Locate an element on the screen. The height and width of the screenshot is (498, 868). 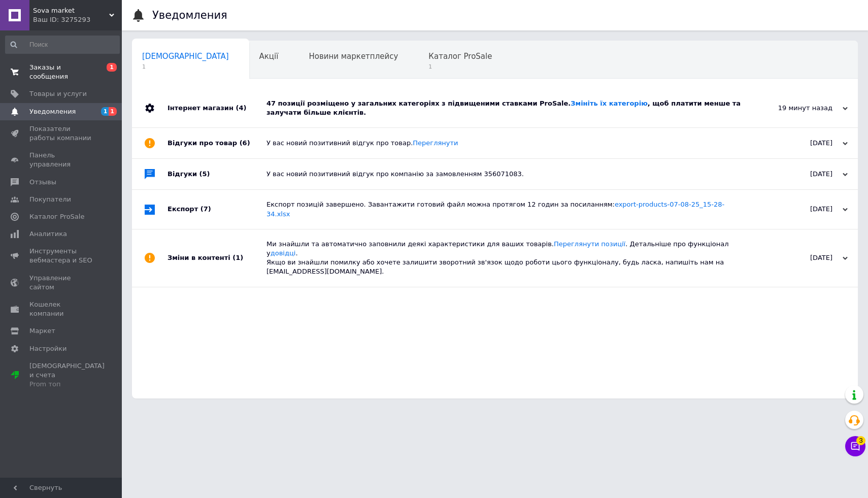
span: Маркет is located at coordinates (42, 331).